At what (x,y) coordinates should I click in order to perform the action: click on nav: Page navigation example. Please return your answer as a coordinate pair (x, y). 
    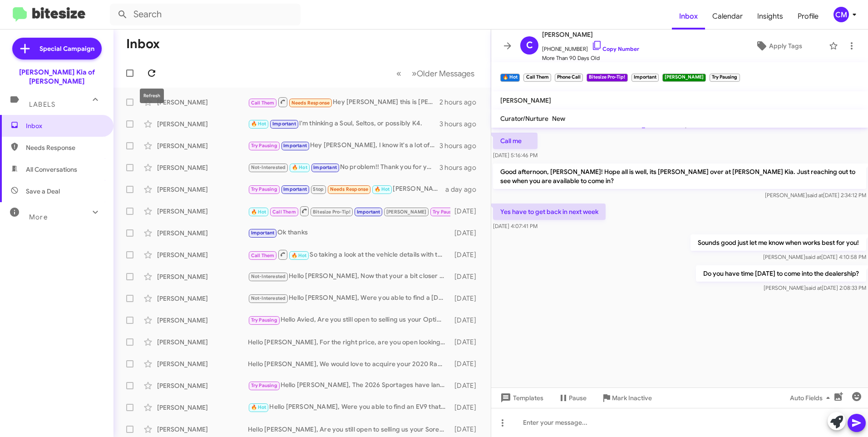
    Looking at the image, I should click on (436, 73).